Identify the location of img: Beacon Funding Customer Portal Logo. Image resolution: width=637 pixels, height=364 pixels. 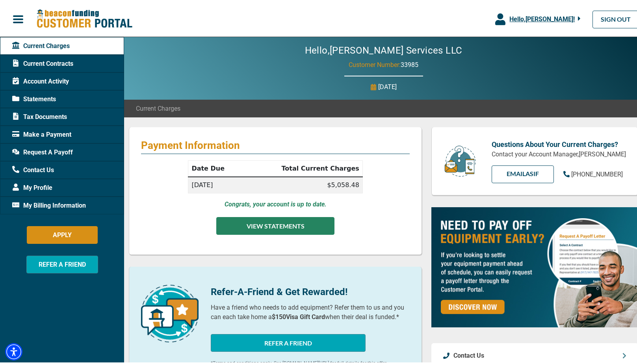
(84, 17).